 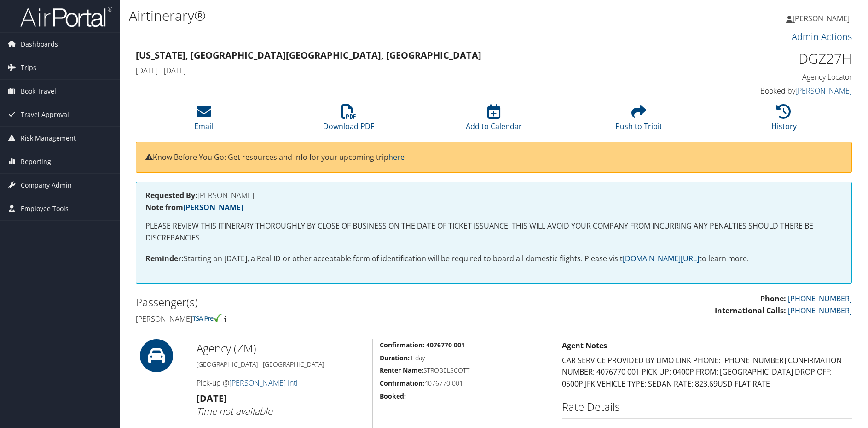 I want to click on strong: International Calls:, so click(x=751, y=311).